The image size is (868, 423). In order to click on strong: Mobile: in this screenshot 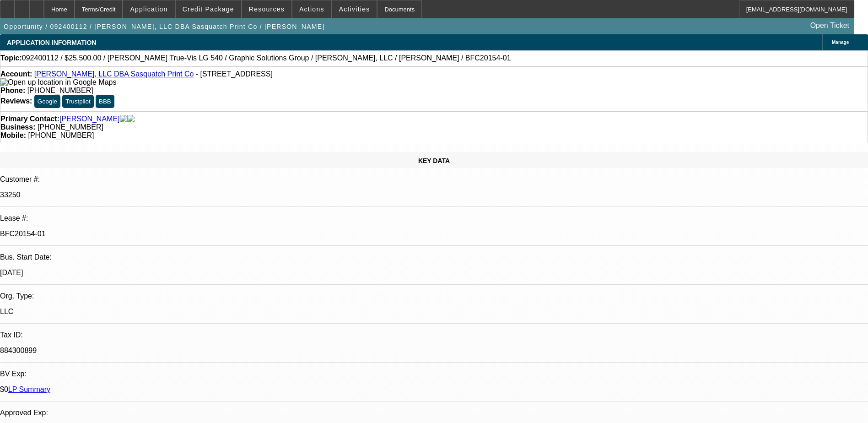, I will do `click(13, 135)`.